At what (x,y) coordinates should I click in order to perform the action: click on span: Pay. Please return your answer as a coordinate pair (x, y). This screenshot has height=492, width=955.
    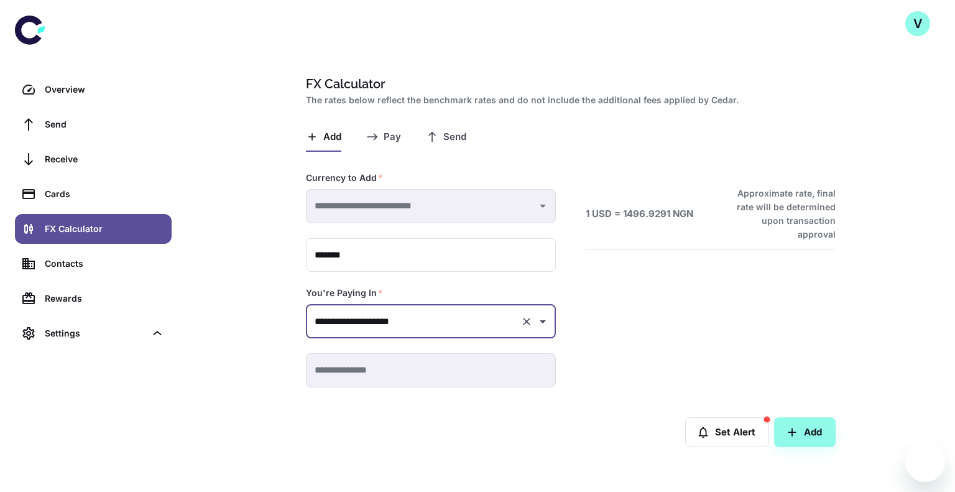
    Looking at the image, I should click on (392, 137).